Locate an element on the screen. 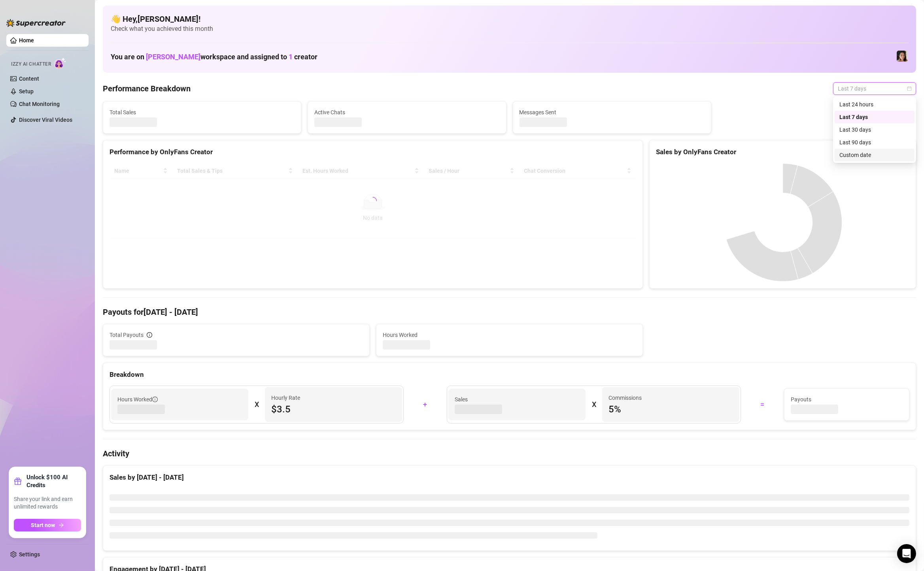 The height and width of the screenshot is (571, 924). span: Sales is located at coordinates (517, 400).